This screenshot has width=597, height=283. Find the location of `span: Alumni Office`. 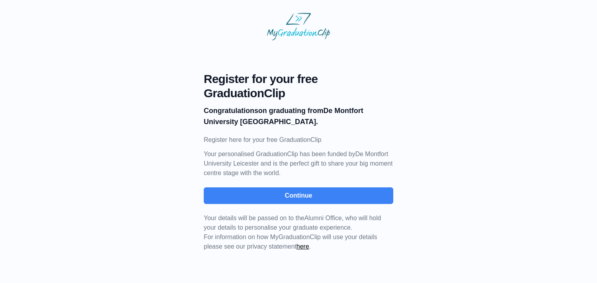

span: Alumni Office is located at coordinates (323, 218).